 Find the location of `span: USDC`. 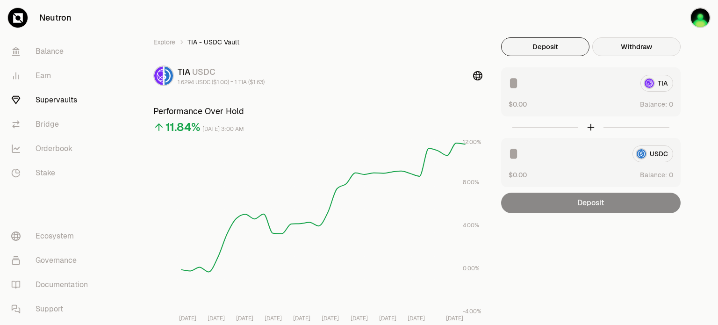

span: USDC is located at coordinates (204, 72).